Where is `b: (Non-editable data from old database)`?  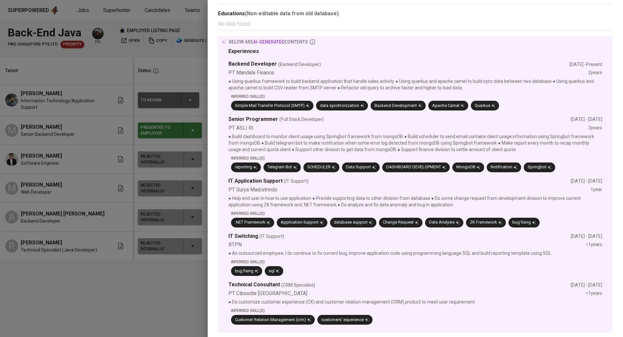 b: (Non-editable data from old database) is located at coordinates (292, 13).